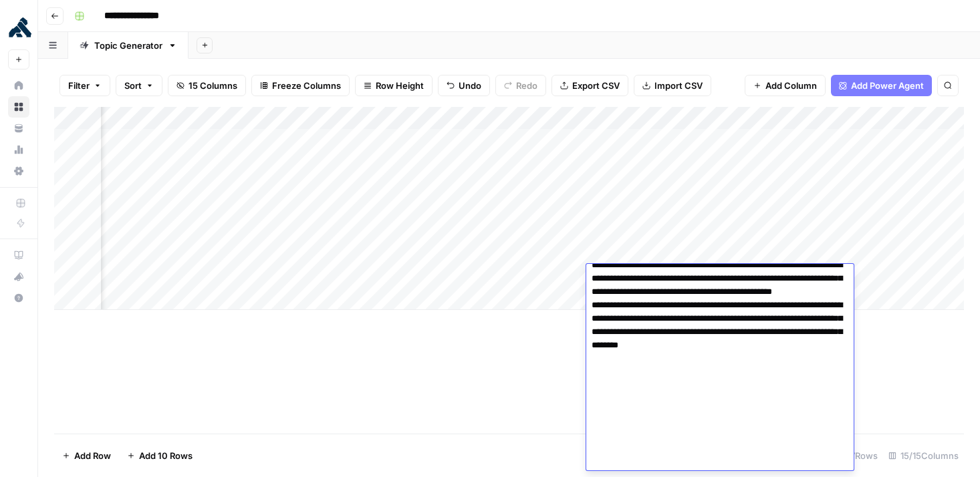 This screenshot has height=477, width=980. I want to click on span: Add Row, so click(92, 455).